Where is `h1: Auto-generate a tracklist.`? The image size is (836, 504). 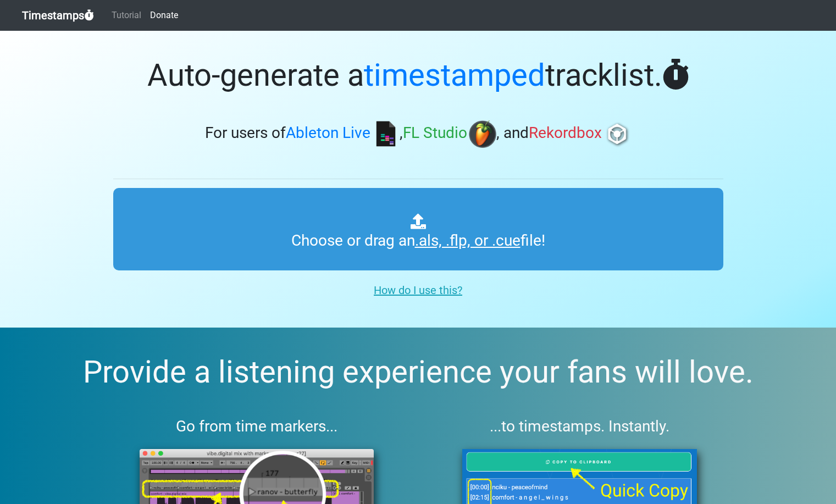
h1: Auto-generate a tracklist. is located at coordinates (418, 76).